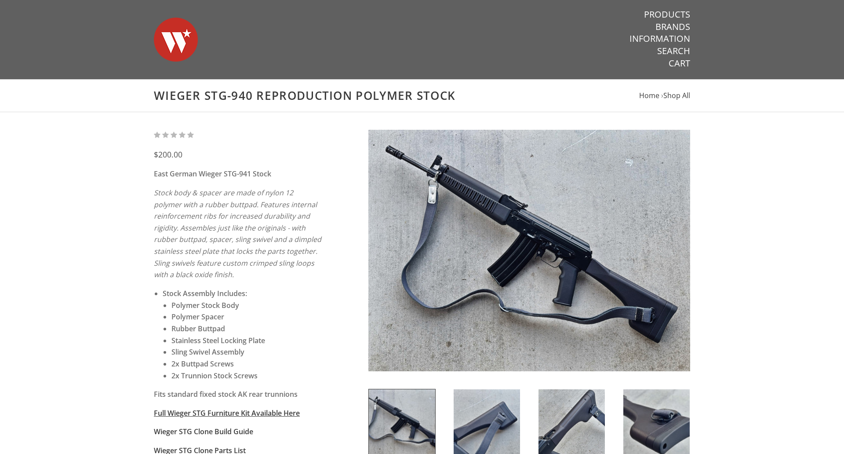  I want to click on img: Wieger STG-940 Reproduction Polymer Stock, so click(529, 250).